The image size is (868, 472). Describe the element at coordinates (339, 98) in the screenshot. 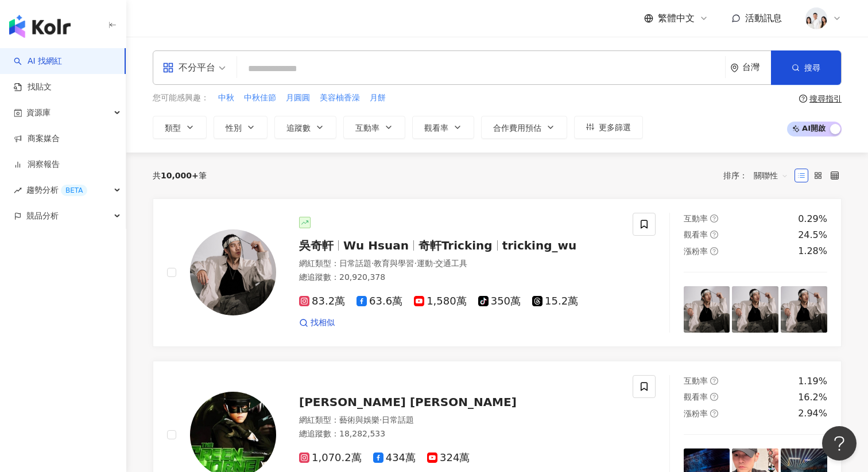

I see `button: 美容柚香澡` at that location.